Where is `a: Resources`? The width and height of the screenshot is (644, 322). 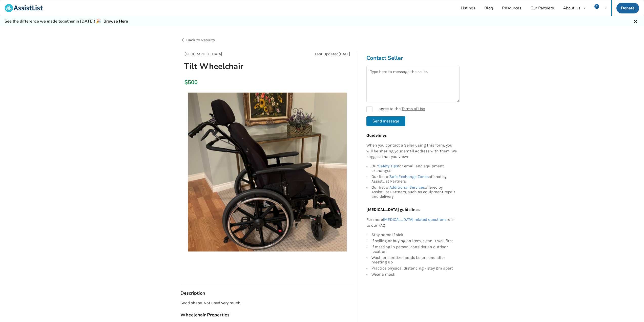 a: Resources is located at coordinates (512, 8).